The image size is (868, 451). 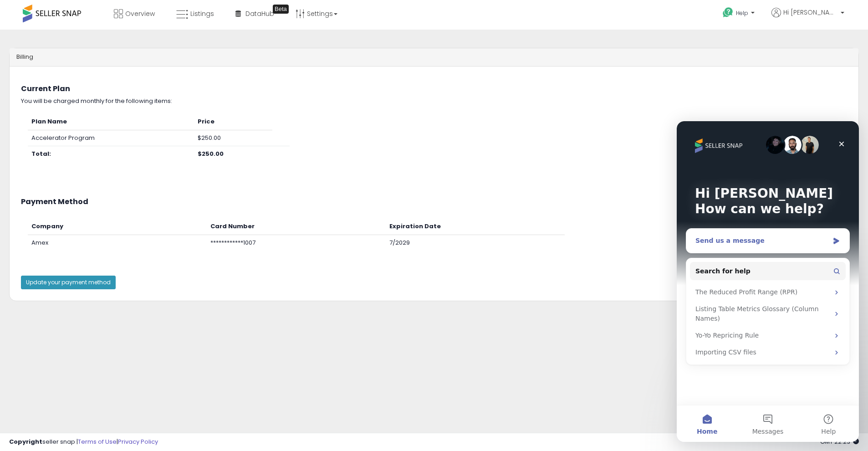 I want to click on th: Company, so click(x=117, y=226).